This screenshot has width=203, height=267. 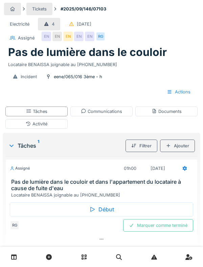 I want to click on div: Tickets, so click(x=39, y=9).